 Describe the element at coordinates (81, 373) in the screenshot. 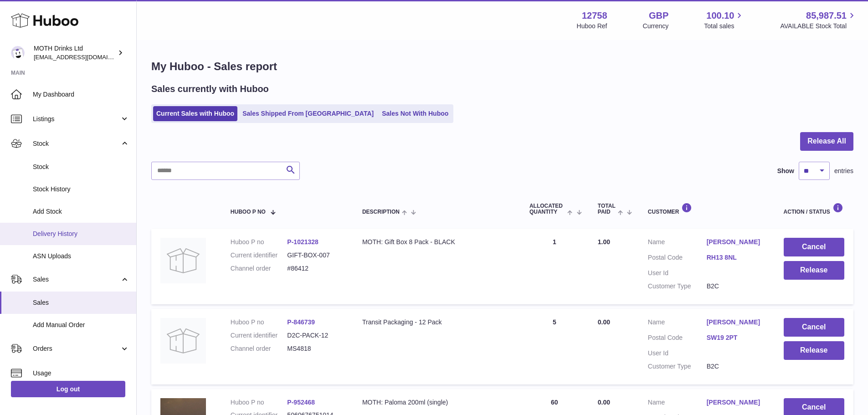

I see `span: Usage` at that location.